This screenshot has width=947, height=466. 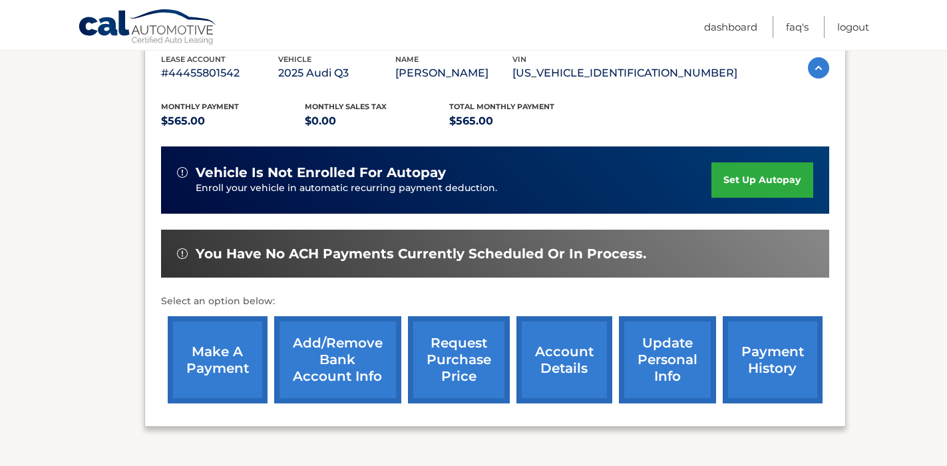 What do you see at coordinates (667, 359) in the screenshot?
I see `a: update personal info` at bounding box center [667, 359].